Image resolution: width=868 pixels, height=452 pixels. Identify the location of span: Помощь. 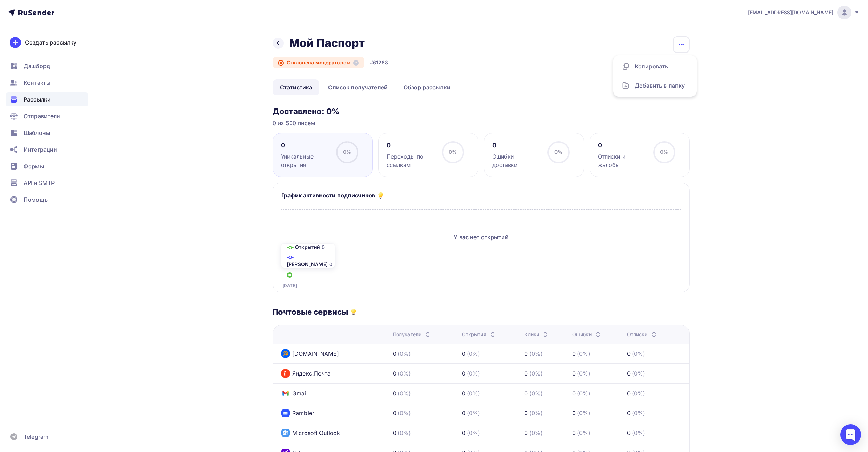
(36, 200).